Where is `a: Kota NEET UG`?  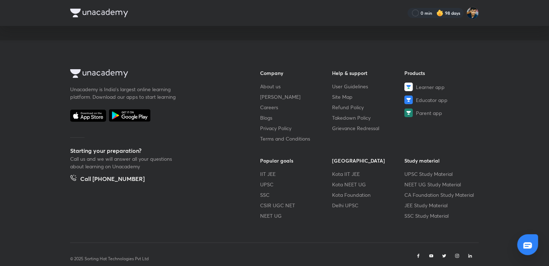
a: Kota NEET UG is located at coordinates (369, 184).